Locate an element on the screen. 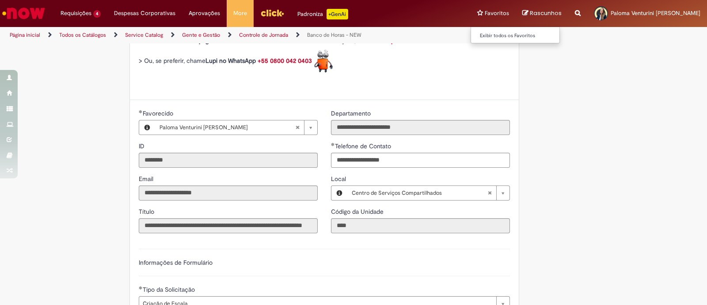 Image resolution: width=707 pixels, height=305 pixels. a: Rascunhos is located at coordinates (542, 13).